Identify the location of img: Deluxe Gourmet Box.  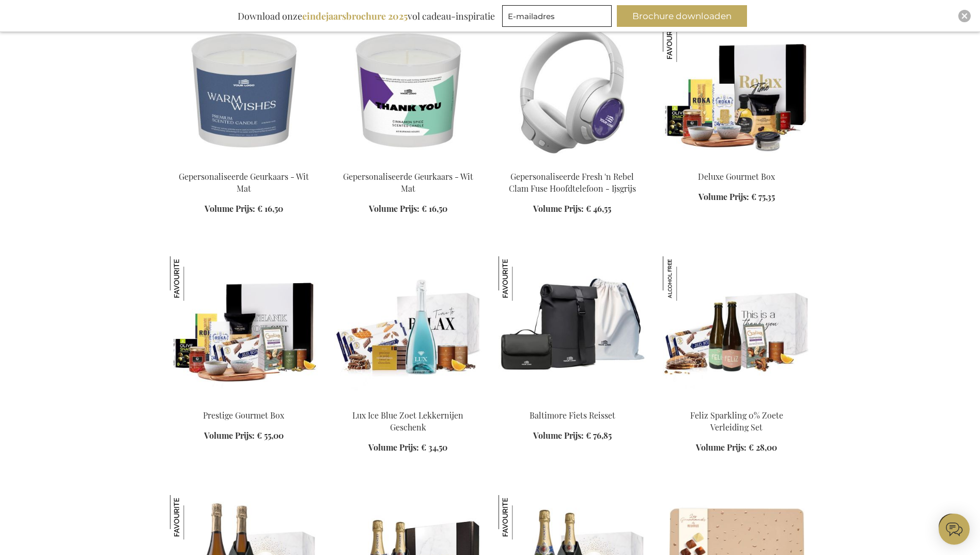
(685, 40).